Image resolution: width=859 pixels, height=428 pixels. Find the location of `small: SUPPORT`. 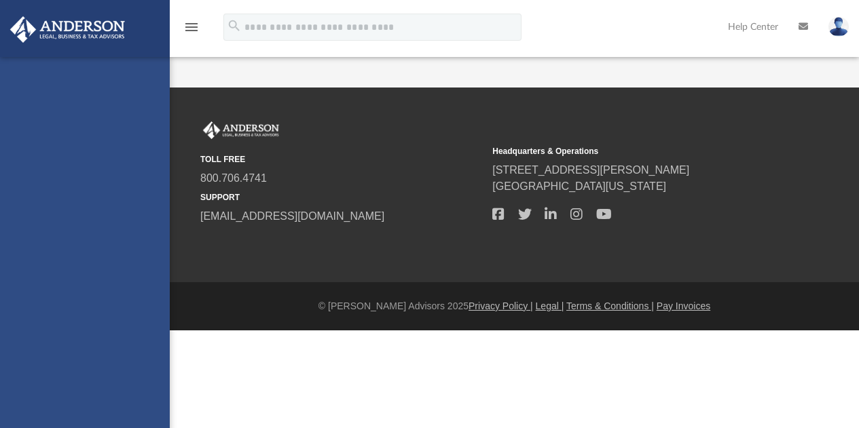

small: SUPPORT is located at coordinates (341, 198).